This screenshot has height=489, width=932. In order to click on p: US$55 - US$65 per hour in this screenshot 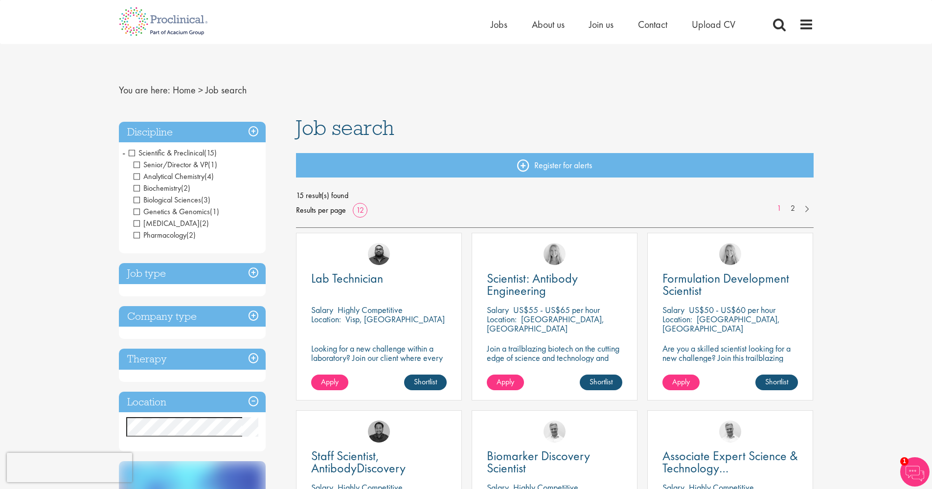, I will do `click(556, 310)`.